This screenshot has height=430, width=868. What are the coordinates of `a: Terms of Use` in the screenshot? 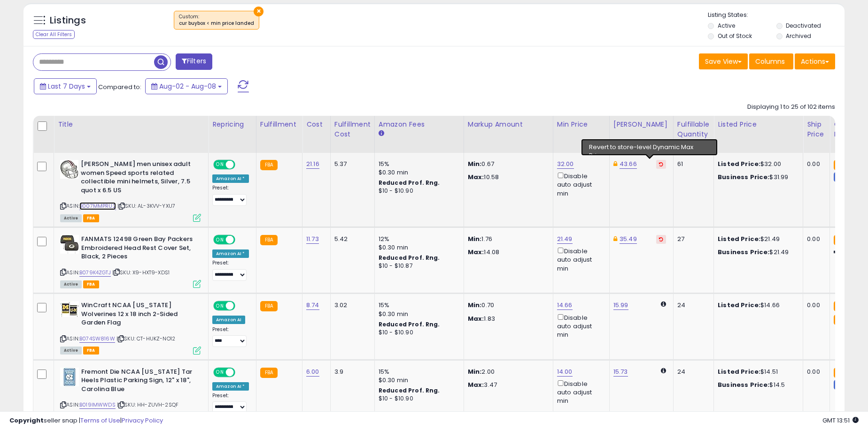 It's located at (100, 420).